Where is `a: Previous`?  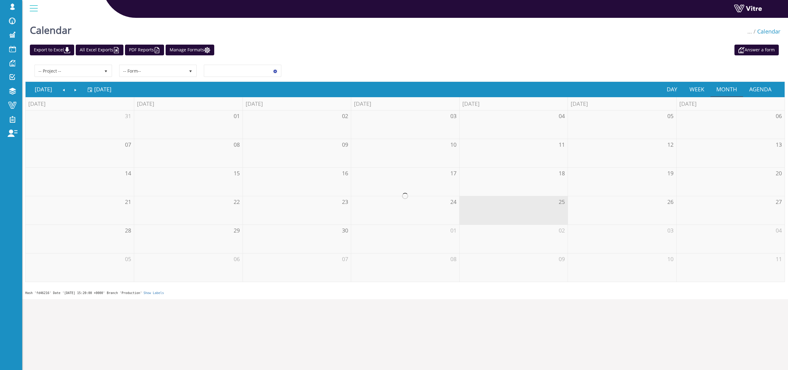
a: Previous is located at coordinates (64, 89).